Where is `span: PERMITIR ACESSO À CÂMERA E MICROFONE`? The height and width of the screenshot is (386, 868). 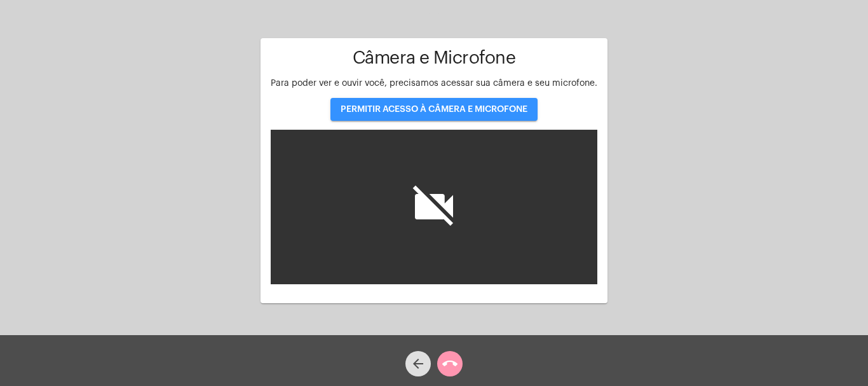 span: PERMITIR ACESSO À CÂMERA E MICROFONE is located at coordinates (434, 110).